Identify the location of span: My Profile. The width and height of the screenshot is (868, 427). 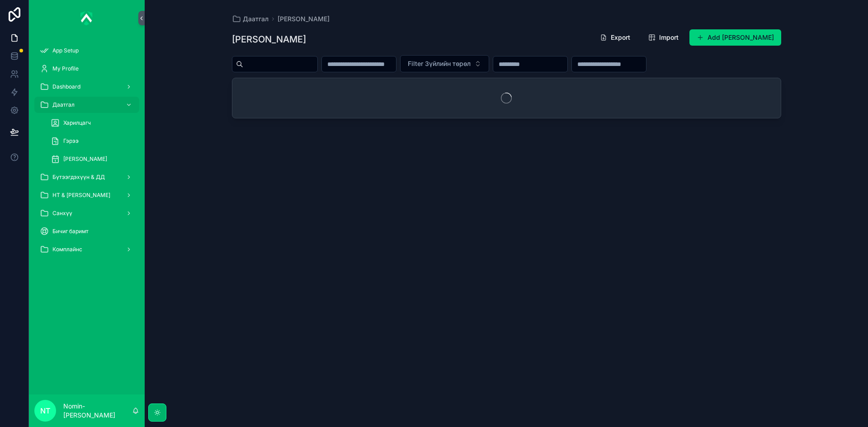
(66, 69).